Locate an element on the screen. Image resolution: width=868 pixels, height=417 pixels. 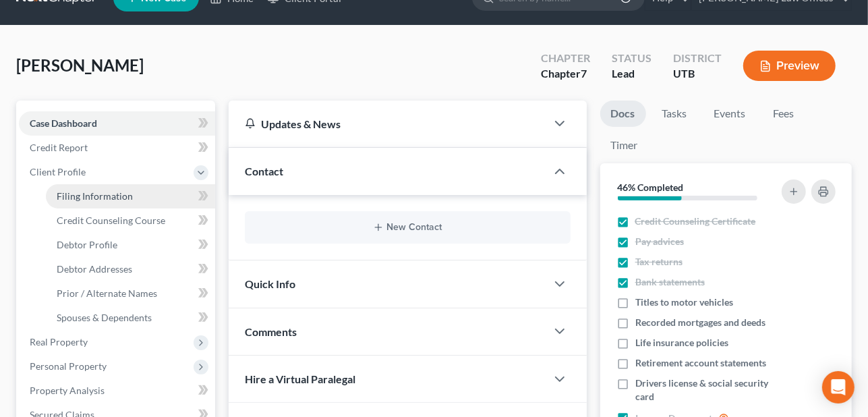
span: Prior / Alternate Names is located at coordinates (106, 293).